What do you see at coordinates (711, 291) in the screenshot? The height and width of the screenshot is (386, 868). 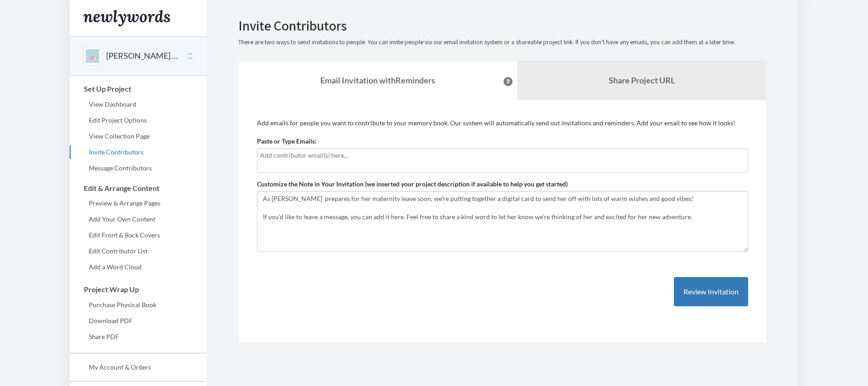 I see `button: Review Invitation` at bounding box center [711, 291].